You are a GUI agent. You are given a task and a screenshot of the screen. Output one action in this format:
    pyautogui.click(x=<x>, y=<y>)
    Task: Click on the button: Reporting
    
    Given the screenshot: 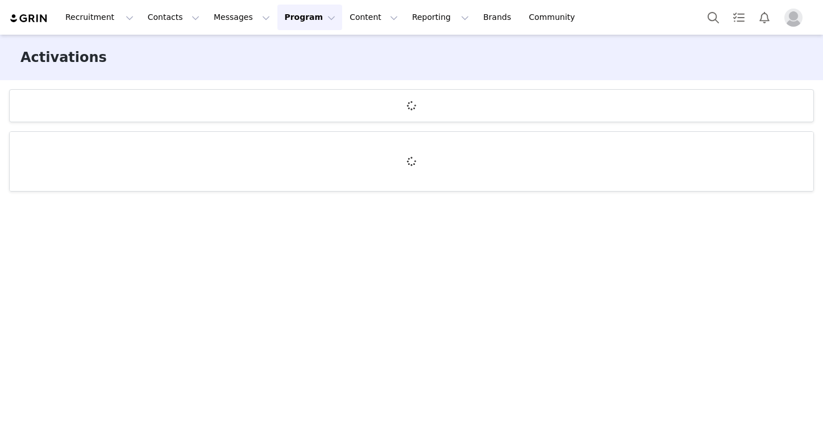 What is the action you would take?
    pyautogui.click(x=441, y=17)
    